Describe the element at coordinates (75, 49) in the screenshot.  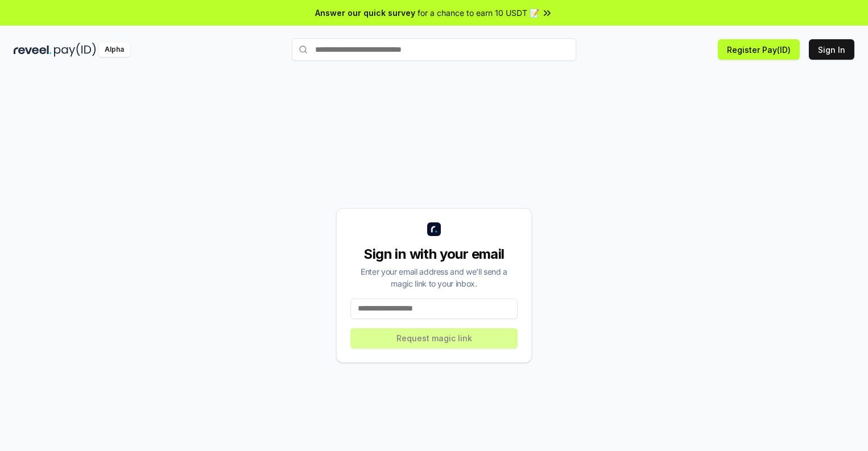
I see `img: pay_id` at that location.